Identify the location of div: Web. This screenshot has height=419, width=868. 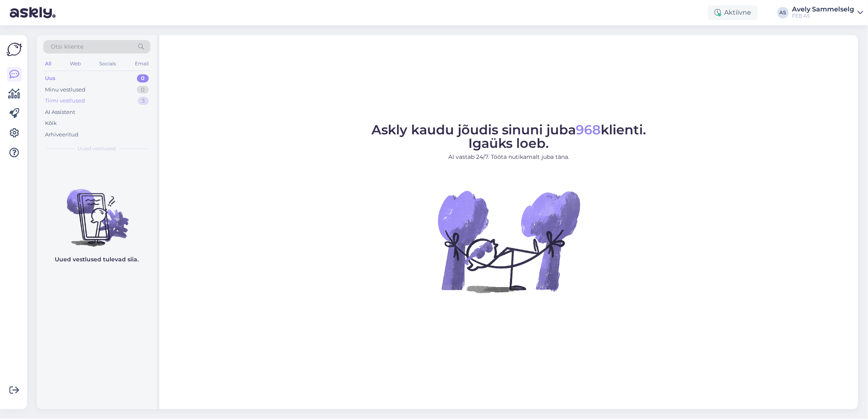
(75, 63).